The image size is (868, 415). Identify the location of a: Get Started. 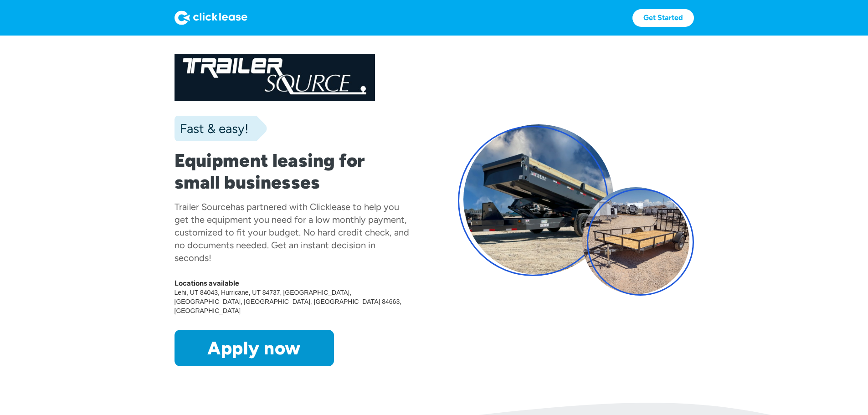
(663, 18).